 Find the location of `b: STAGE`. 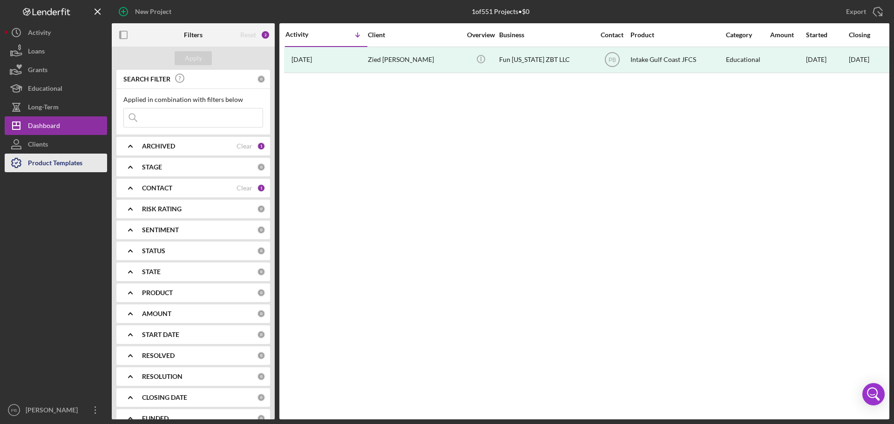

b: STAGE is located at coordinates (152, 167).